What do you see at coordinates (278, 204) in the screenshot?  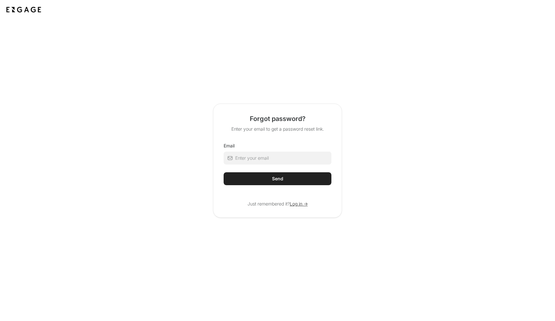 I see `p: Just remembered it?` at bounding box center [278, 204].